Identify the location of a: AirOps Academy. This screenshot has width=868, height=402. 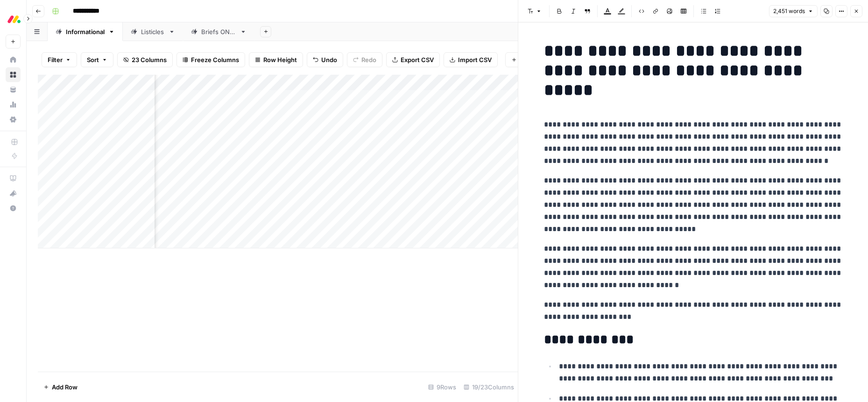
(13, 178).